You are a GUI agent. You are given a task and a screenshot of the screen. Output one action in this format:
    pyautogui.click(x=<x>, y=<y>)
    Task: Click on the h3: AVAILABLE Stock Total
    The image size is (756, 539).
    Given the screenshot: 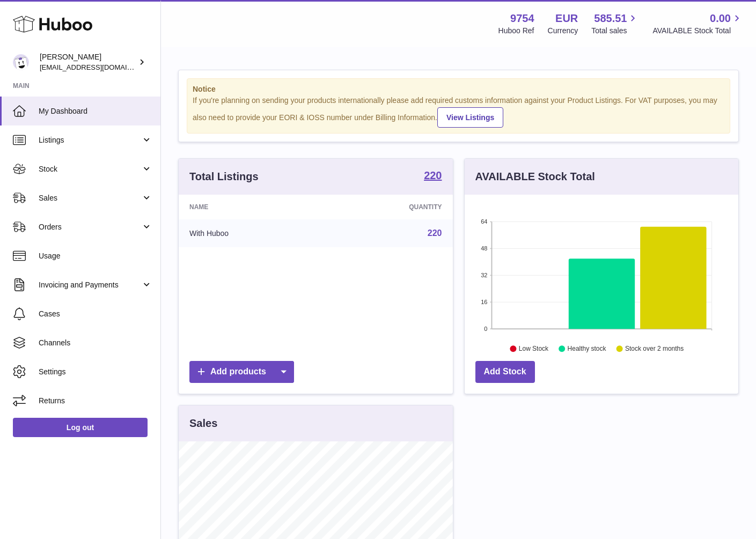 What is the action you would take?
    pyautogui.click(x=535, y=177)
    